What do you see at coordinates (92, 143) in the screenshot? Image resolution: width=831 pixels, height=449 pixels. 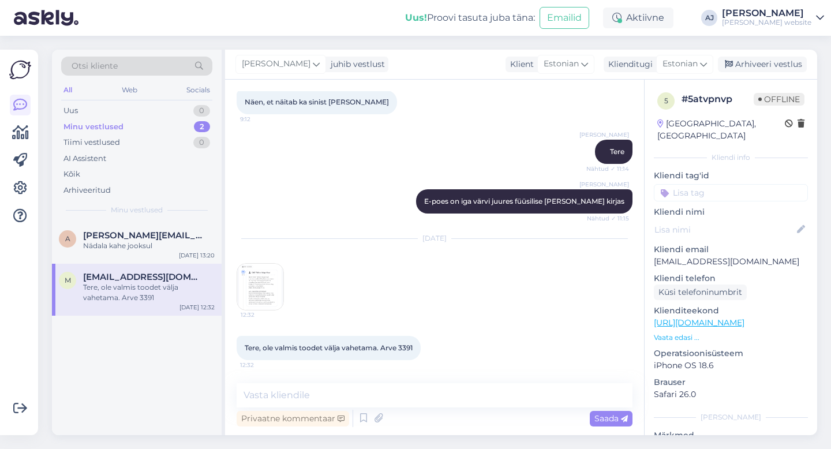 I see `div: Tiimi vestlused` at bounding box center [92, 143].